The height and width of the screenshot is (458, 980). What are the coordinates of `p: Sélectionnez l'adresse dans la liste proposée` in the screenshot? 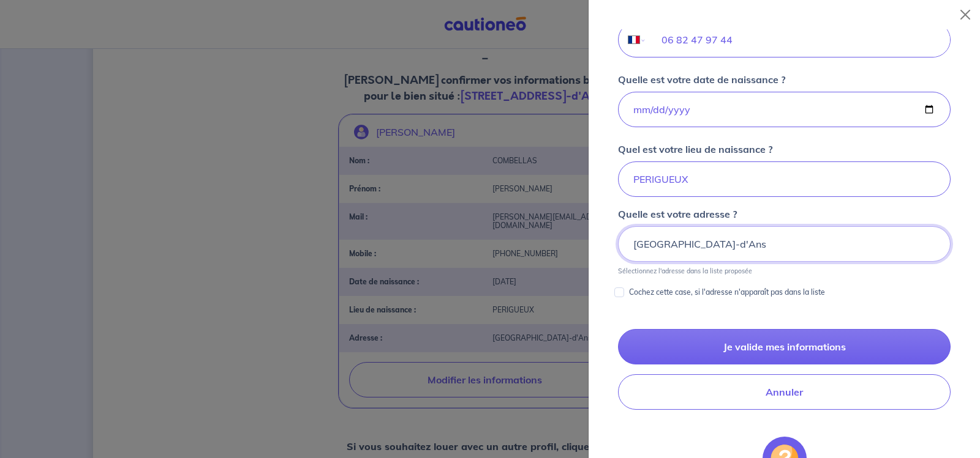 It's located at (685, 271).